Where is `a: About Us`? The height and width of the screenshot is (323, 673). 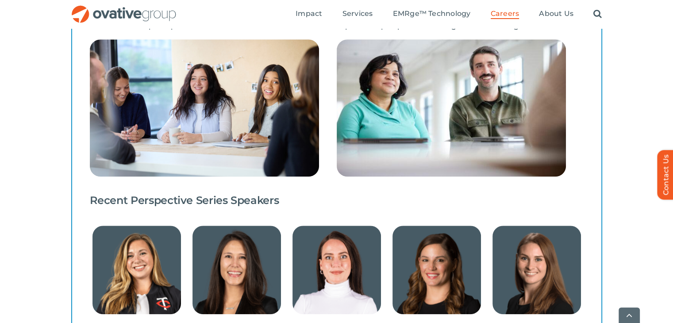 a: About Us is located at coordinates (556, 14).